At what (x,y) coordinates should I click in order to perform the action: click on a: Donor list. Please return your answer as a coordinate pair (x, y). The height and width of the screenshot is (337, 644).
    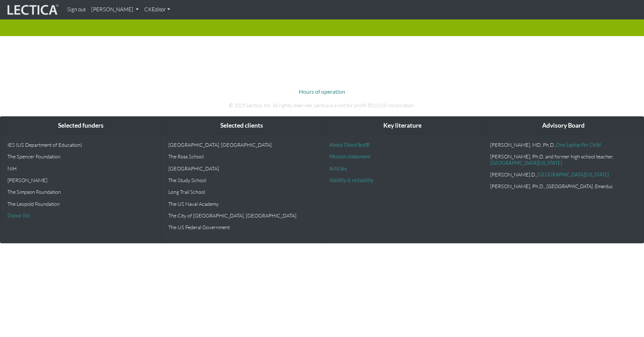
    Looking at the image, I should click on (19, 216).